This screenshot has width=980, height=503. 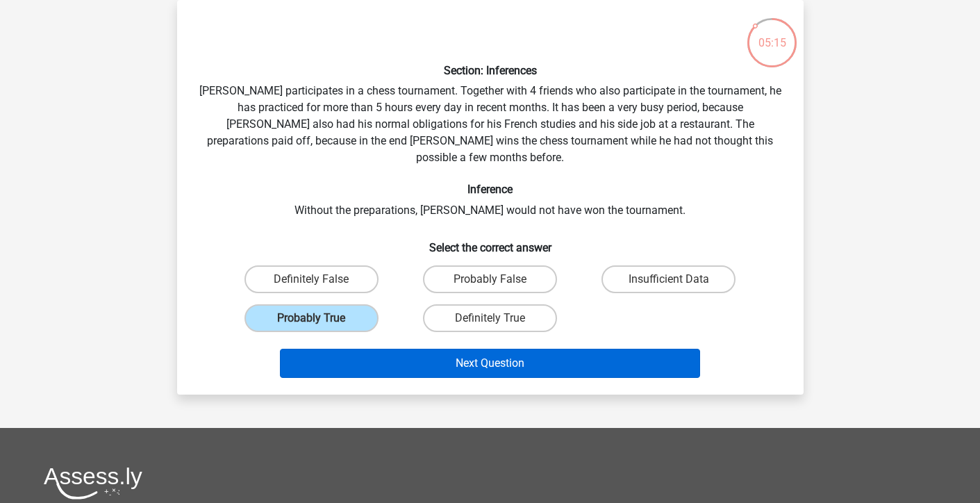 What do you see at coordinates (490, 70) in the screenshot?
I see `h6: Section: Inferences` at bounding box center [490, 70].